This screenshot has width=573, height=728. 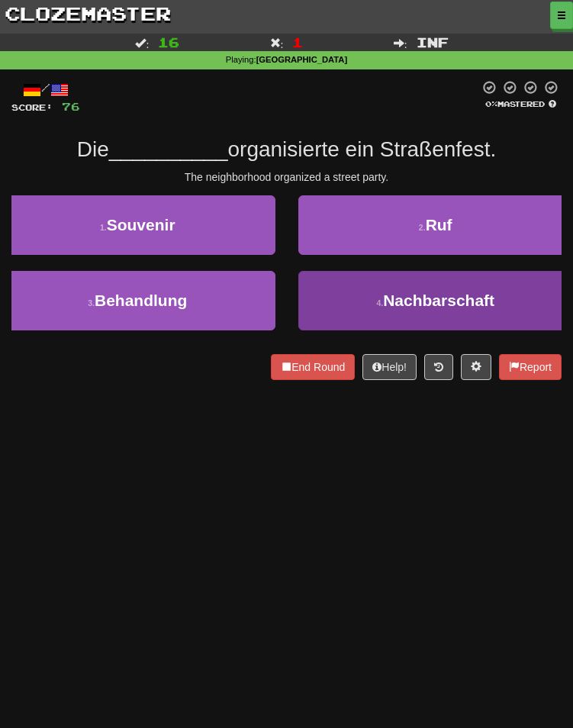 What do you see at coordinates (432, 42) in the screenshot?
I see `span: Inf` at bounding box center [432, 42].